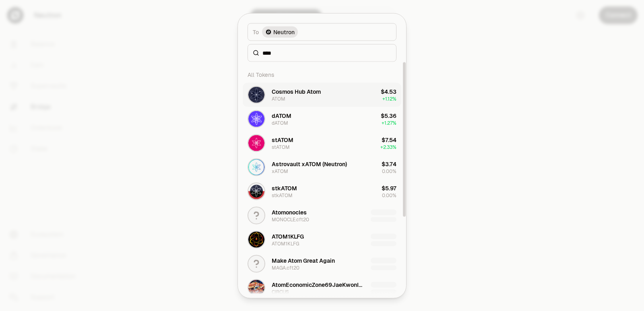 This screenshot has width=644, height=311. What do you see at coordinates (303, 260) in the screenshot?
I see `div: Make Atom Great Again` at bounding box center [303, 260].